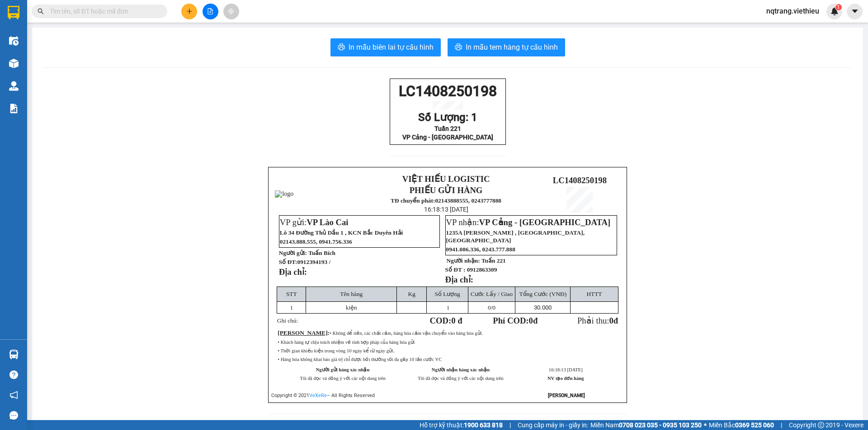 The image size is (868, 430). I want to click on span: question-circle, so click(14, 375).